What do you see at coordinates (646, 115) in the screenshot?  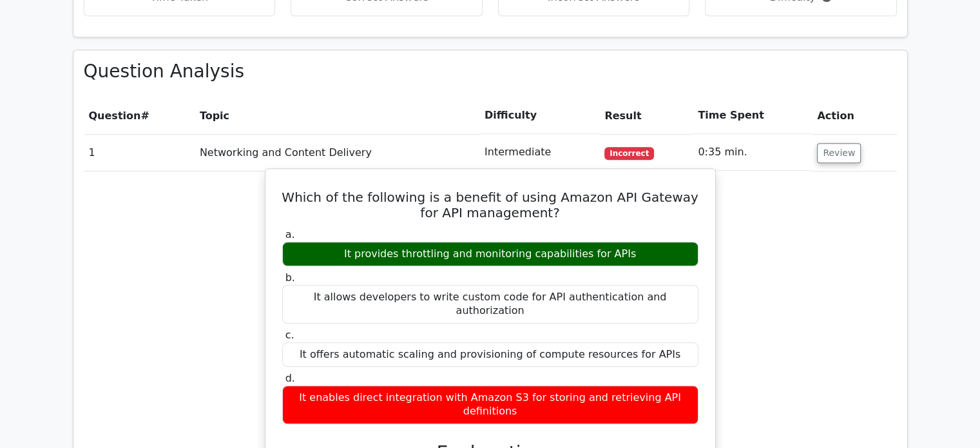 I see `th: Result` at bounding box center [646, 115].